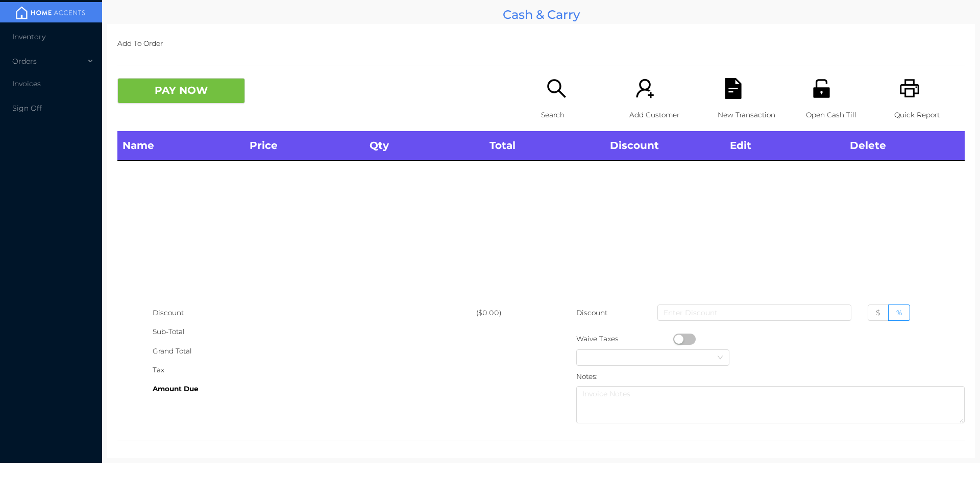 This screenshot has height=482, width=980. Describe the element at coordinates (181, 91) in the screenshot. I see `button: PAY NOW` at that location.